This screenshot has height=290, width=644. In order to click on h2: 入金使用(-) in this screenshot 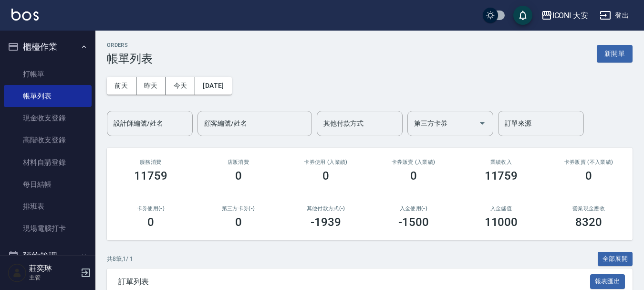, I will do `click(414, 208)`.